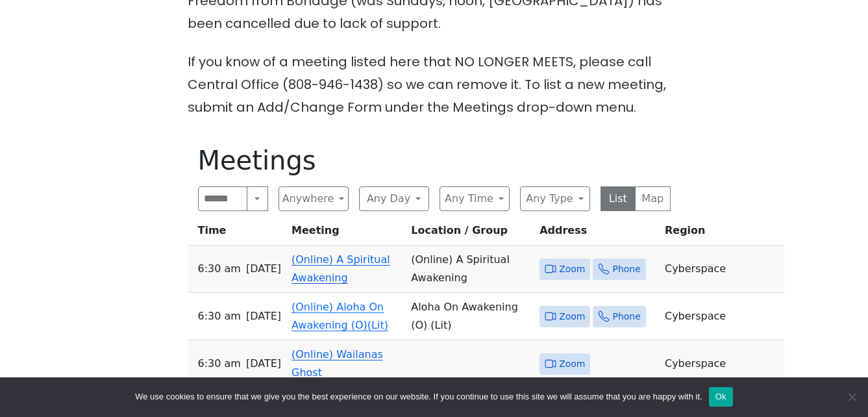  I want to click on th: Region, so click(722, 233).